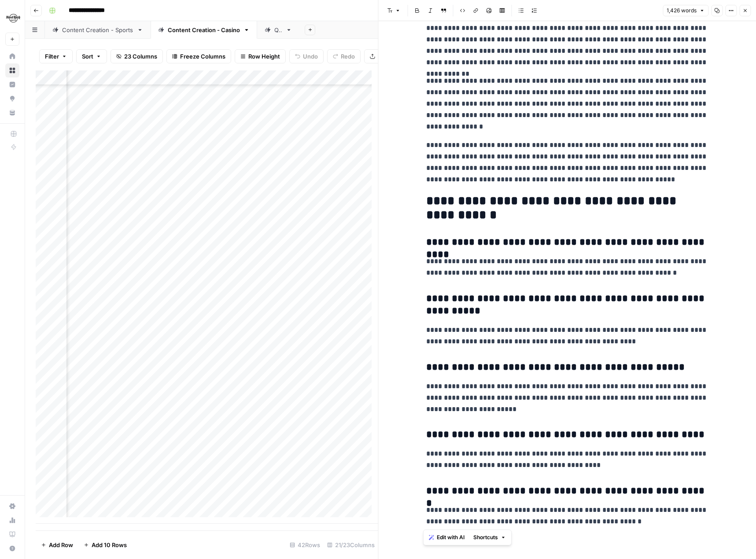 The image size is (756, 559). Describe the element at coordinates (52, 56) in the screenshot. I see `span: Filter` at that location.